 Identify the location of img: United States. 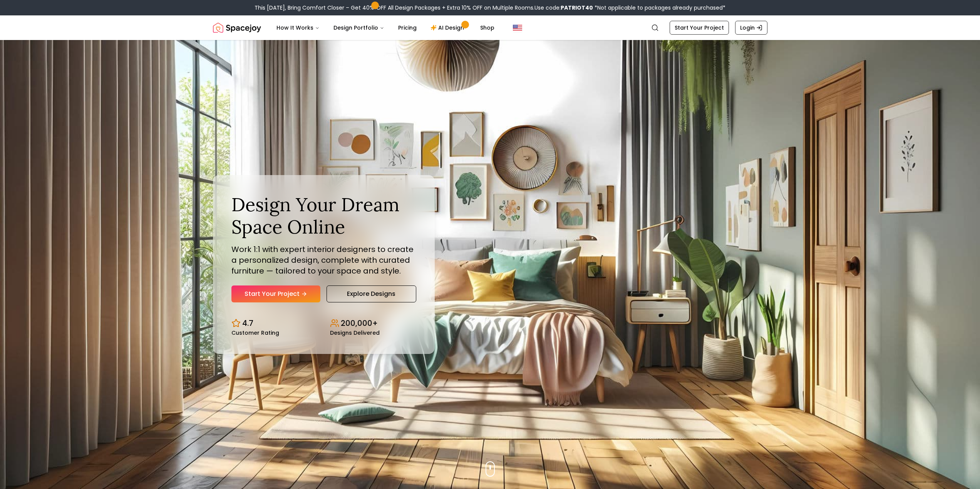
(518, 28).